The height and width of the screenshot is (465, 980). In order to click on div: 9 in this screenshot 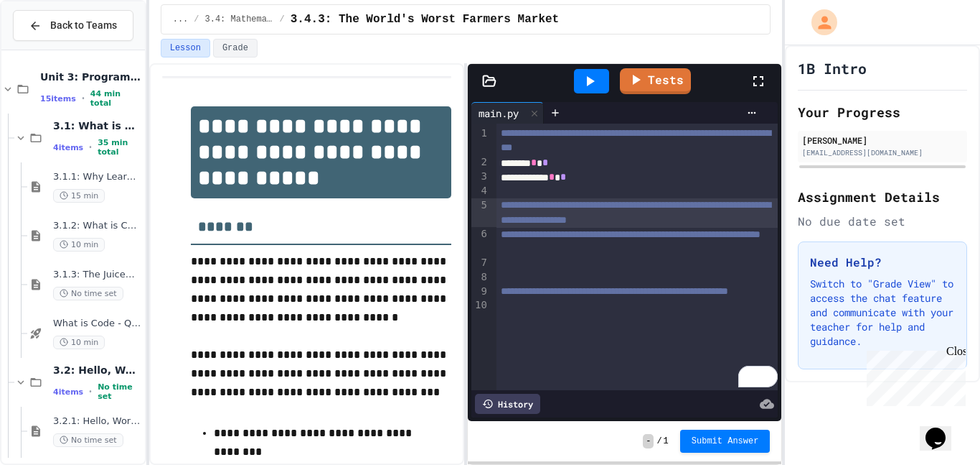, I will do `click(480, 292)`.